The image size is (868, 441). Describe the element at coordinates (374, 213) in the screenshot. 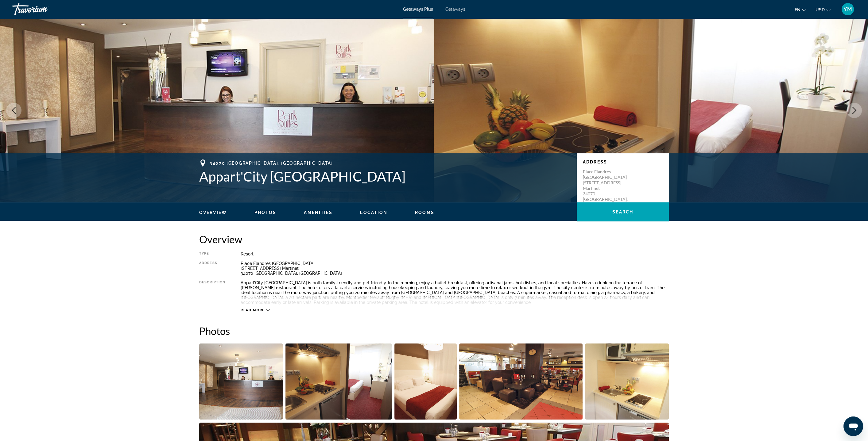

I see `button: Location` at that location.